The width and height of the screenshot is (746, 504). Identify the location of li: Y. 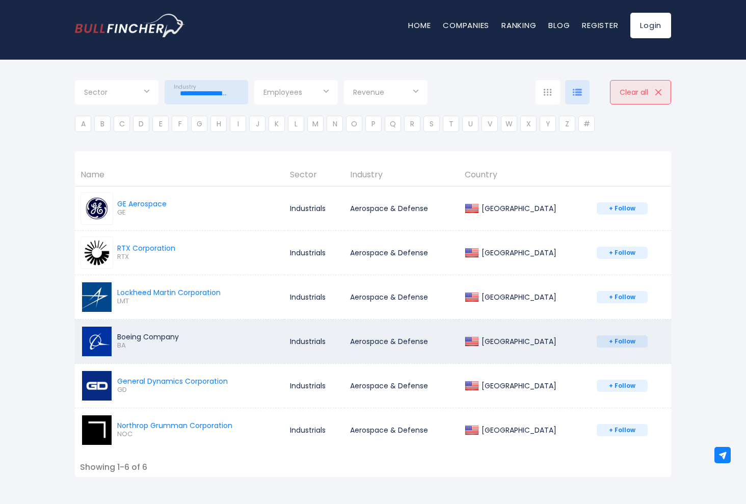
(548, 124).